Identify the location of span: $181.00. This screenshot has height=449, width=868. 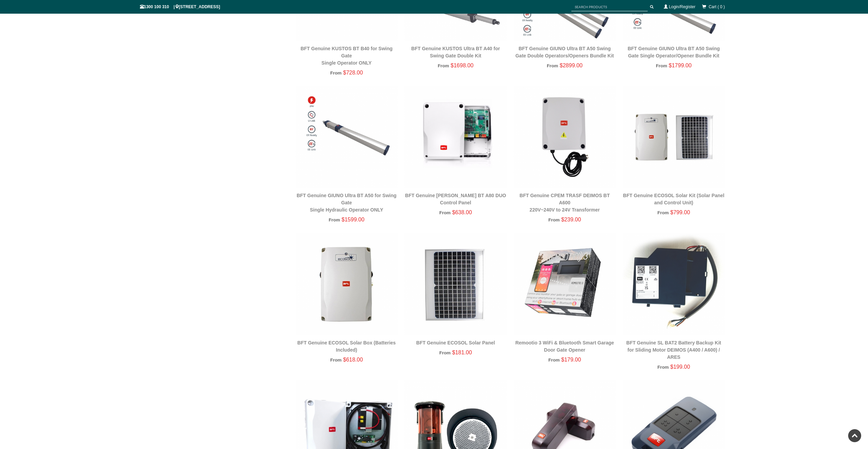
(462, 353).